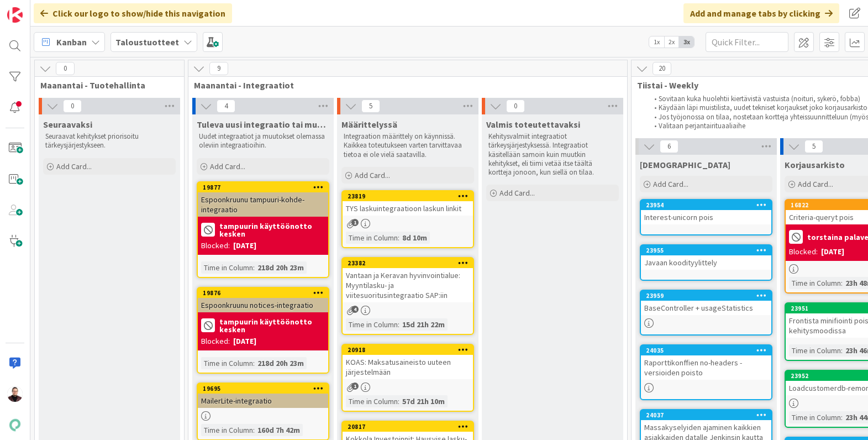  I want to click on div: Raporttikonffien no-headers -versioiden poisto, so click(706, 368).